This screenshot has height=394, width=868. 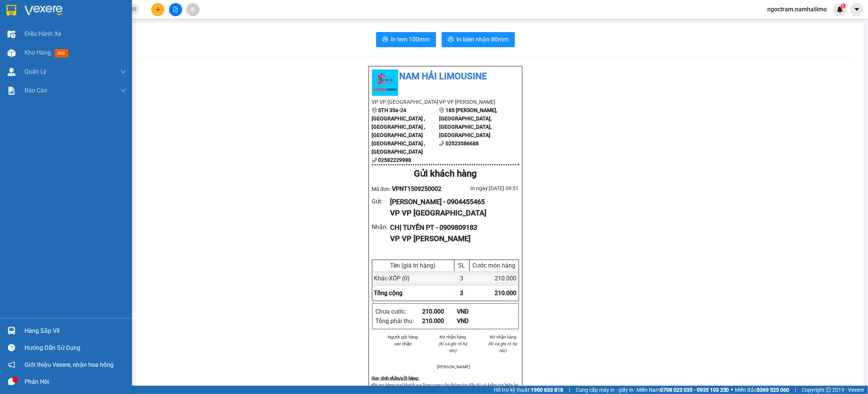 I want to click on button: printerIn tem 100mm, so click(x=406, y=40).